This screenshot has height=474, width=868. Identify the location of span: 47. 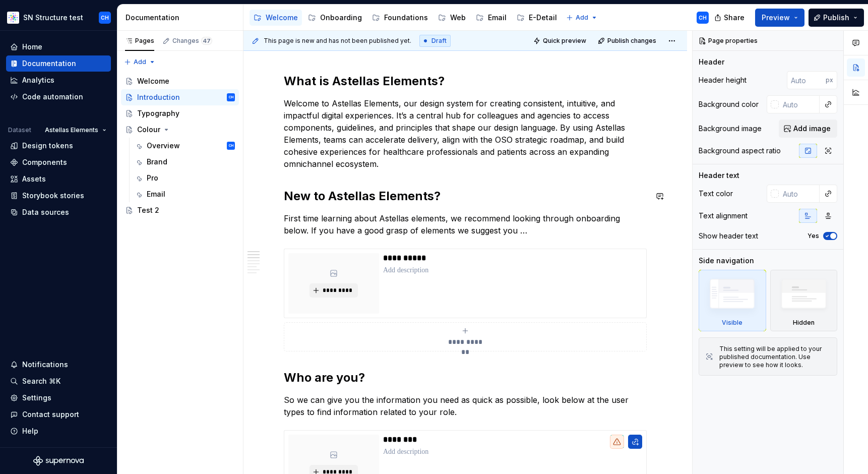
(207, 41).